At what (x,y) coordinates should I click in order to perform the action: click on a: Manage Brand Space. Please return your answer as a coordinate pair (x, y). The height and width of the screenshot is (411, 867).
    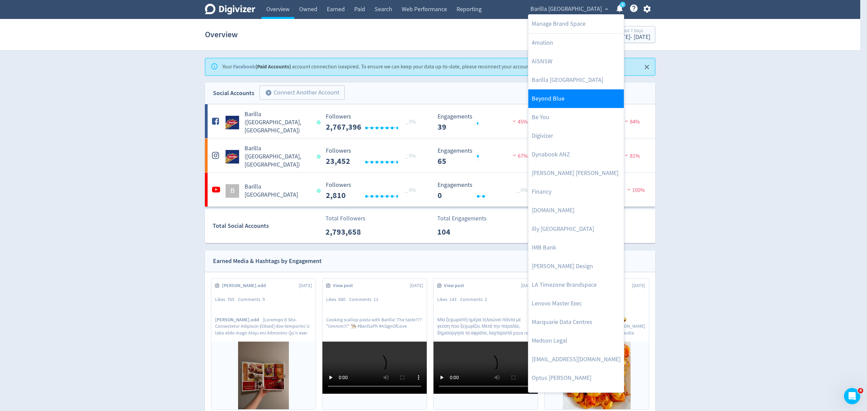
    Looking at the image, I should click on (576, 24).